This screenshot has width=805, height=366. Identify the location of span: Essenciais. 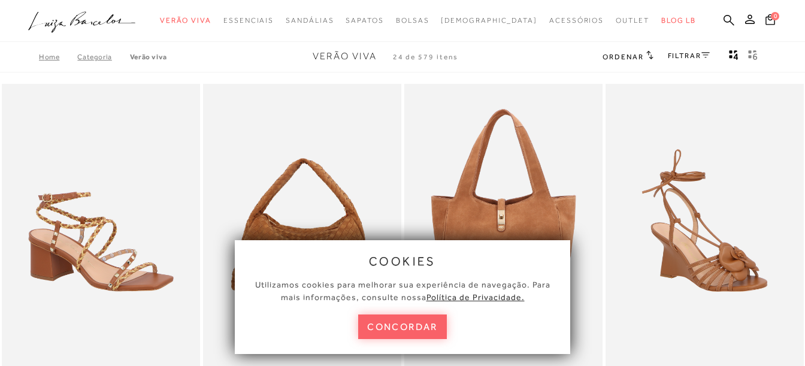
(249, 20).